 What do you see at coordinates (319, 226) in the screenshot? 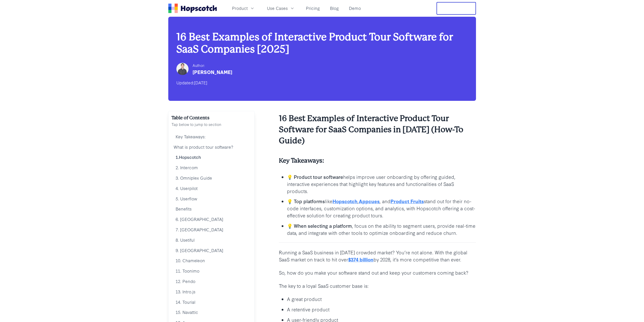
I see `b: 💡 When selecting a platform` at bounding box center [319, 226].